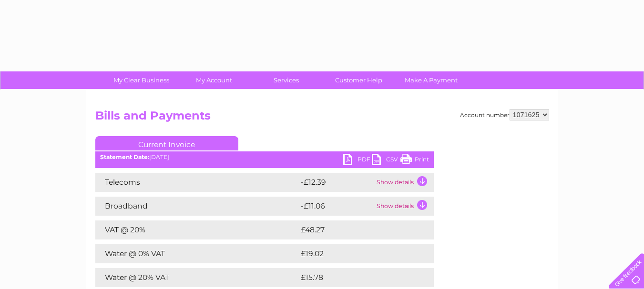  Describe the element at coordinates (197, 277) in the screenshot. I see `td: Water @ 20% VAT` at that location.